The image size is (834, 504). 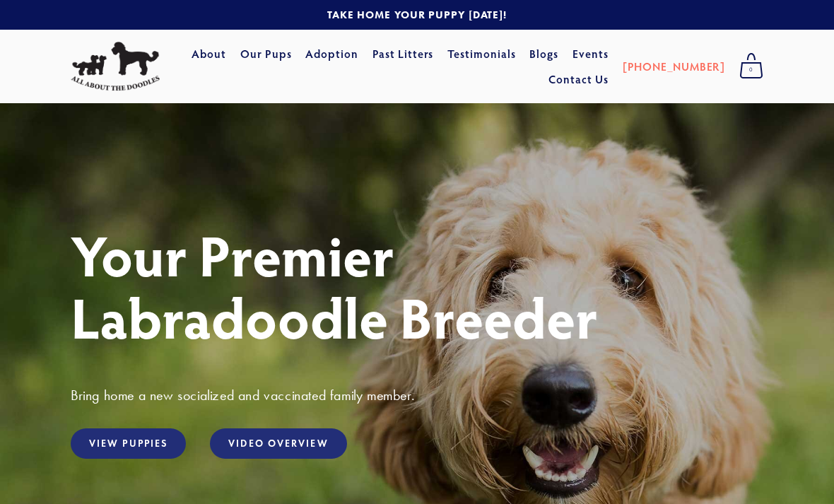 What do you see at coordinates (331, 54) in the screenshot?
I see `a: Adoption` at bounding box center [331, 54].